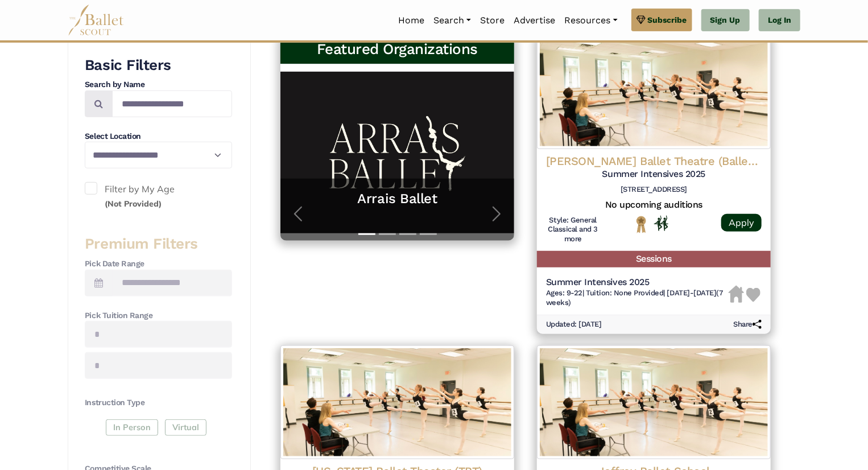  Describe the element at coordinates (367, 234) in the screenshot. I see `button: Slide 1` at that location.